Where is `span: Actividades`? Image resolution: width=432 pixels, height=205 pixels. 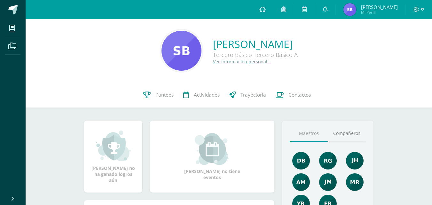 span: Actividades is located at coordinates (207, 95).